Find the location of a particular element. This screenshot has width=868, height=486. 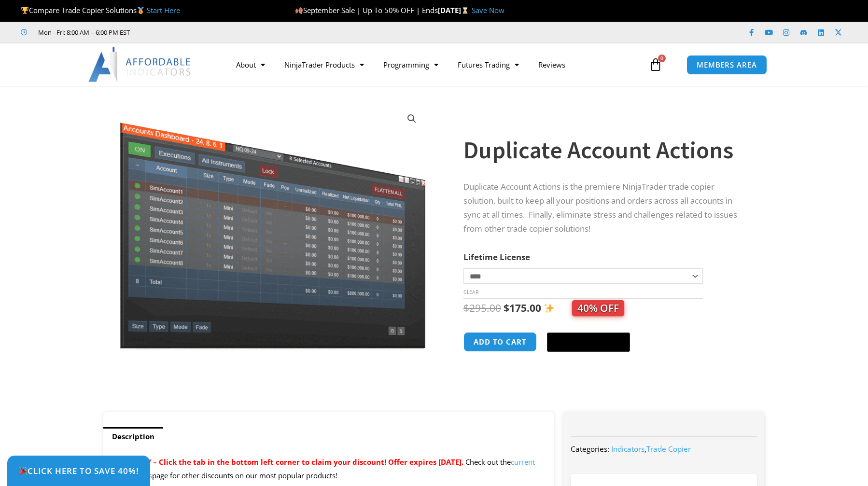

span: Compare Trade Copier Solutions is located at coordinates (100, 10).